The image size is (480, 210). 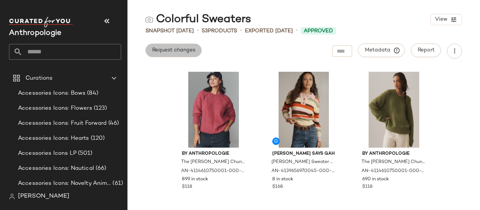 What do you see at coordinates (381, 50) in the screenshot?
I see `button: Metadata` at bounding box center [381, 50].